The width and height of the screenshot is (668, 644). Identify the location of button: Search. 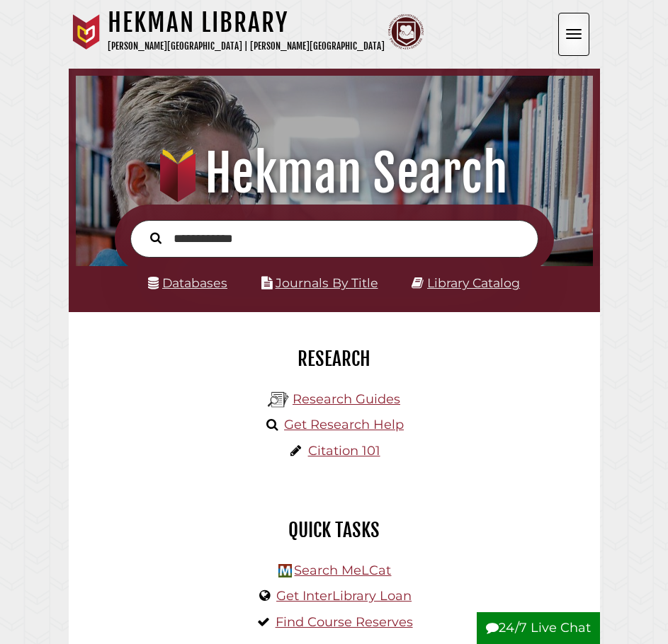
(156, 237).